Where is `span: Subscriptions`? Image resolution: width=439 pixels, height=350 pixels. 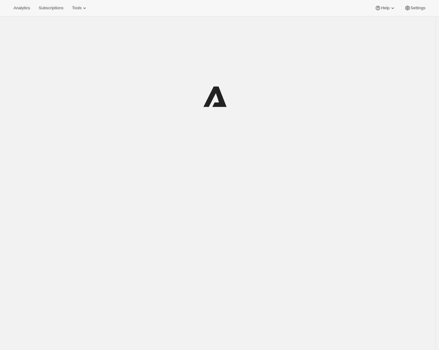 span: Subscriptions is located at coordinates (51, 8).